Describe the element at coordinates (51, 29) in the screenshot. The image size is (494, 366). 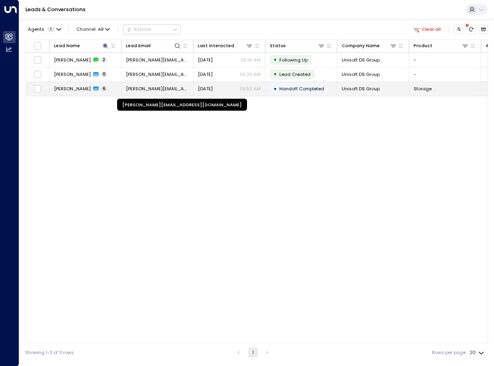
I see `span: 1` at that location.